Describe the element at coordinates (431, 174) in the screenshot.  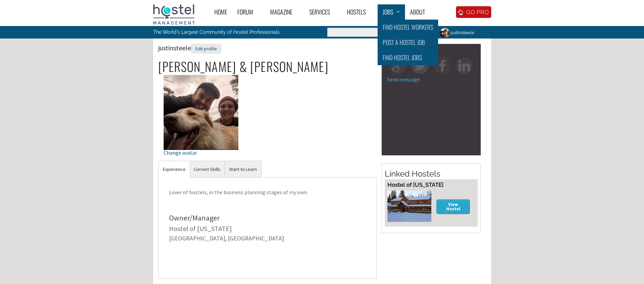
I see `h2: Linked Hostels` at that location.